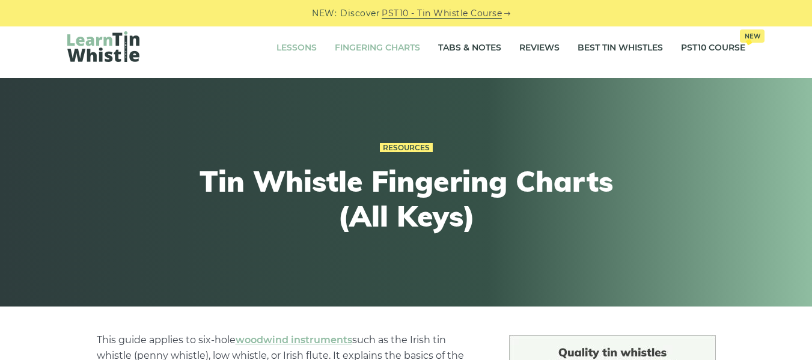  What do you see at coordinates (620, 48) in the screenshot?
I see `a: Best Tin Whistles` at bounding box center [620, 48].